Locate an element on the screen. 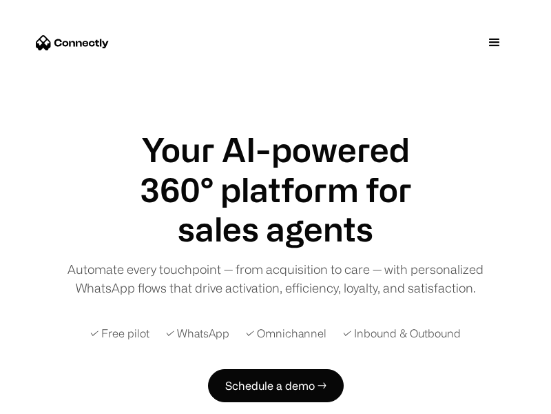  div: Automate every touchpoint — from acquisition to care — with personalized WhatsApp flows that driv... is located at coordinates (276, 278).